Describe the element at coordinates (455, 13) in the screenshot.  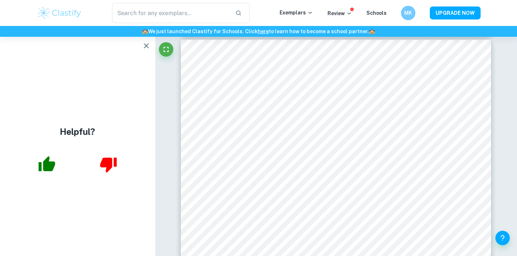
I see `button: UPGRADE NOW` at that location.